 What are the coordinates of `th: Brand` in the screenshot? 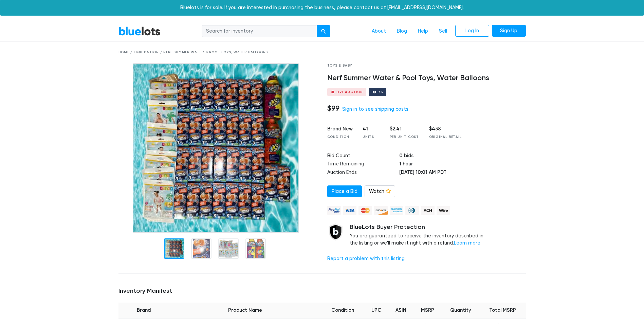 It's located at (144, 311).